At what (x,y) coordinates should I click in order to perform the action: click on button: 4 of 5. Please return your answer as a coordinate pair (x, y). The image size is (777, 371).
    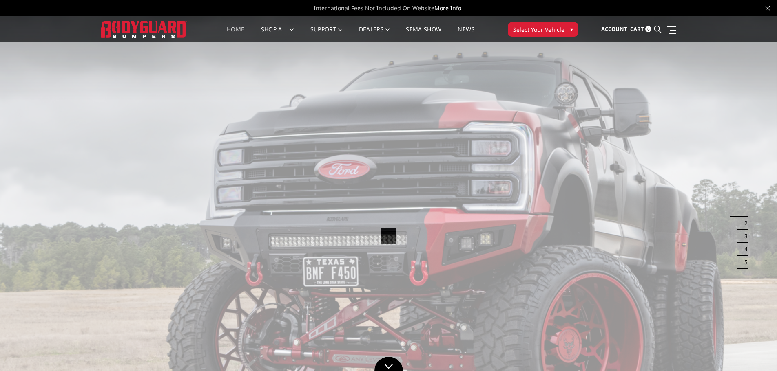
    Looking at the image, I should click on (743, 249).